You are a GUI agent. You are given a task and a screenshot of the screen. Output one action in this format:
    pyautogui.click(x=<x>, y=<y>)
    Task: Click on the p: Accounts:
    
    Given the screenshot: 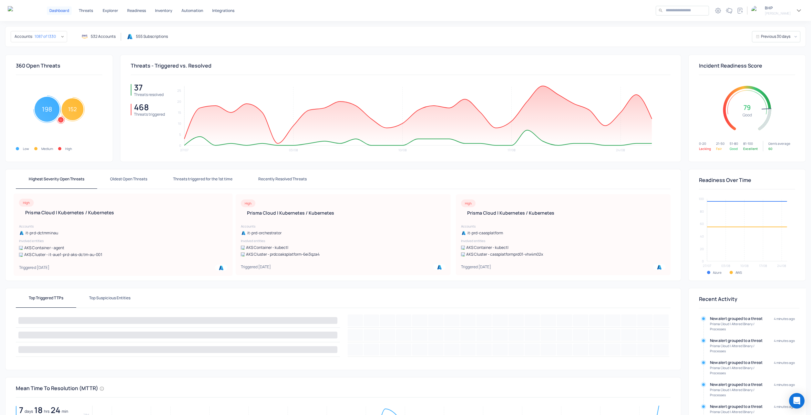 What is the action you would take?
    pyautogui.click(x=24, y=36)
    